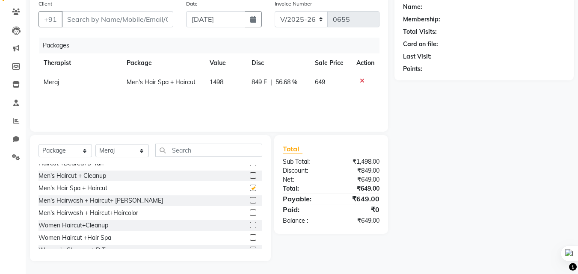 This screenshot has height=274, width=578. I want to click on th: Action, so click(365, 63).